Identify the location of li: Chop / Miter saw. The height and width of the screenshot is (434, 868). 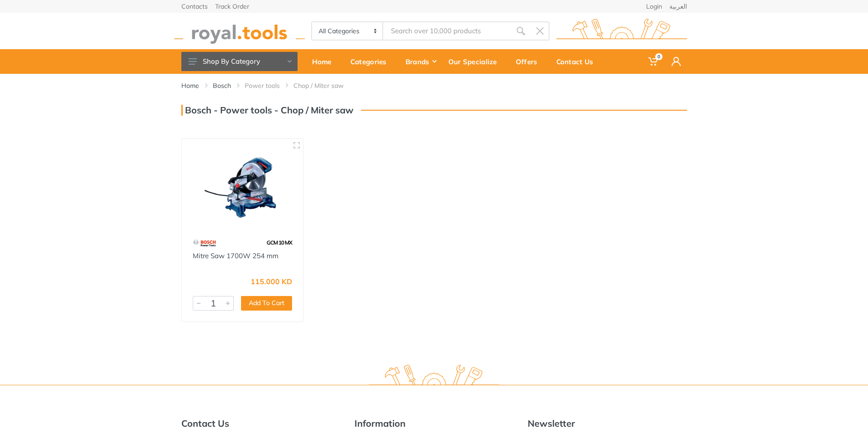
(326, 86).